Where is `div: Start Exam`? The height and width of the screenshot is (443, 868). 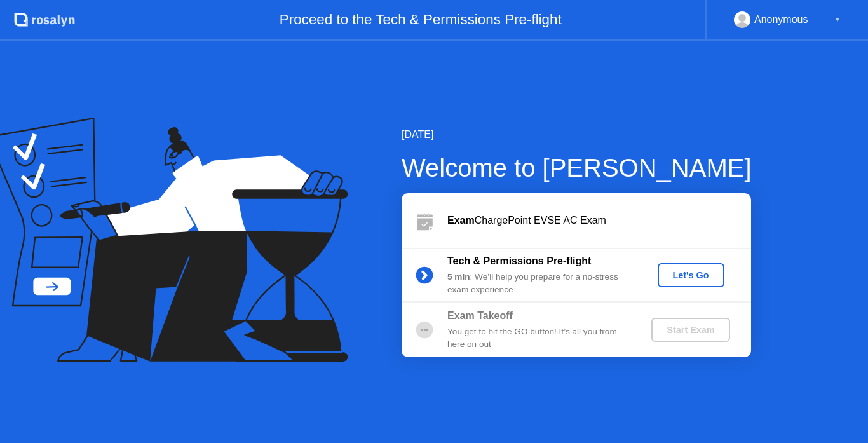 div: Start Exam is located at coordinates (690, 330).